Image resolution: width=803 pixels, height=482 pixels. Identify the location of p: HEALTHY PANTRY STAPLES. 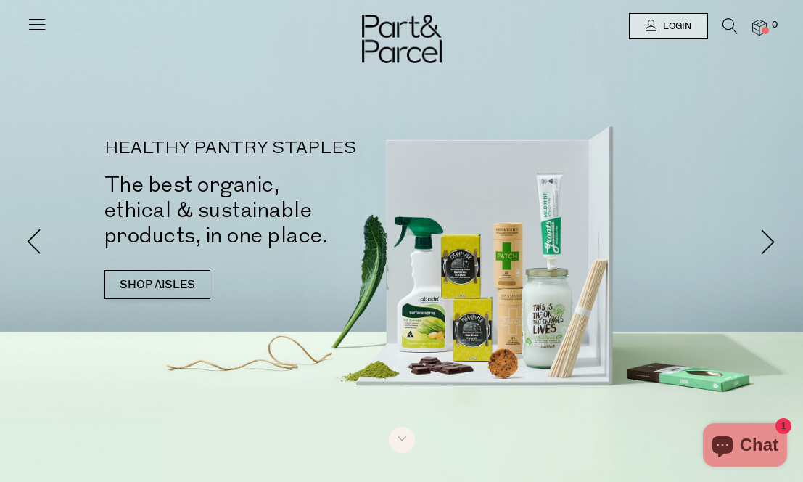
(264, 149).